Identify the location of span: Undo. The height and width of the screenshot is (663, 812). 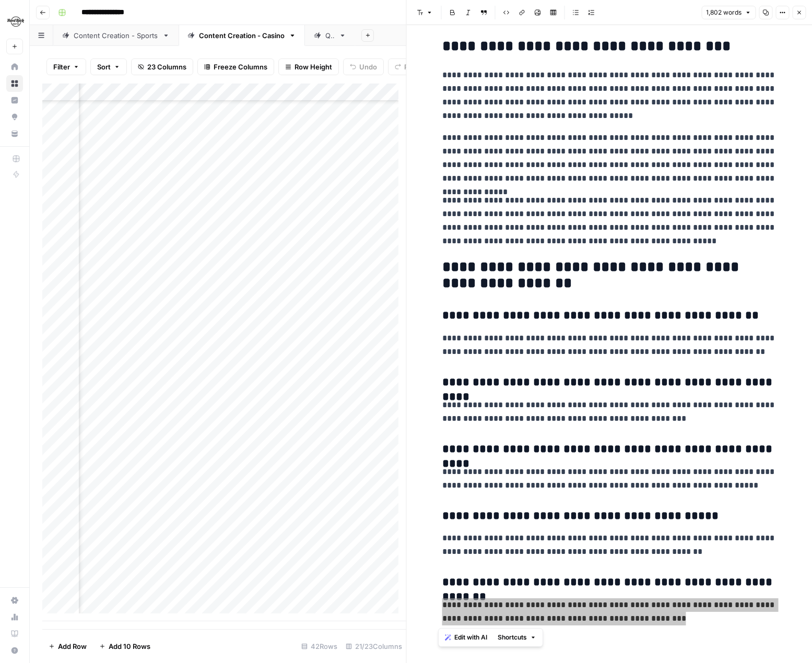
(368, 67).